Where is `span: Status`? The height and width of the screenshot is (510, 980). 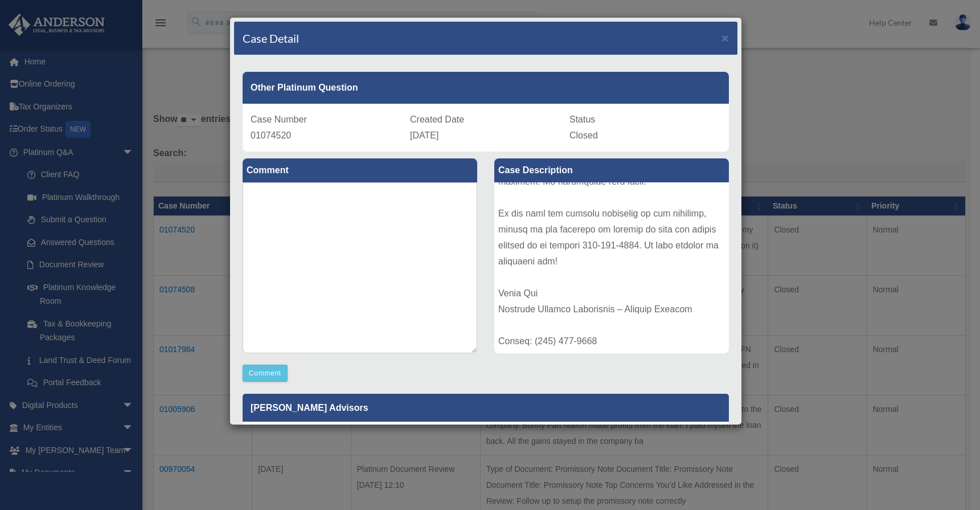 span: Status is located at coordinates (582, 119).